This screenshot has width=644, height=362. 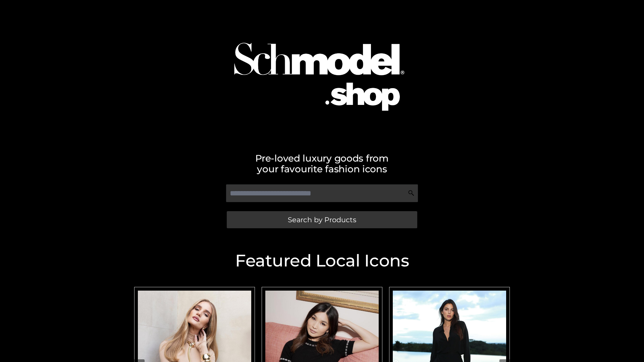 I want to click on span: Search by Products, so click(x=322, y=220).